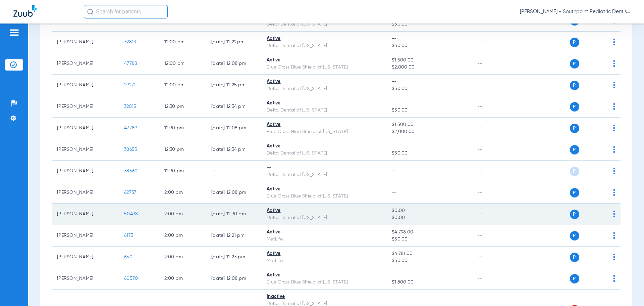 This screenshot has height=306, width=644. Describe the element at coordinates (131, 171) in the screenshot. I see `span: 38560` at that location.